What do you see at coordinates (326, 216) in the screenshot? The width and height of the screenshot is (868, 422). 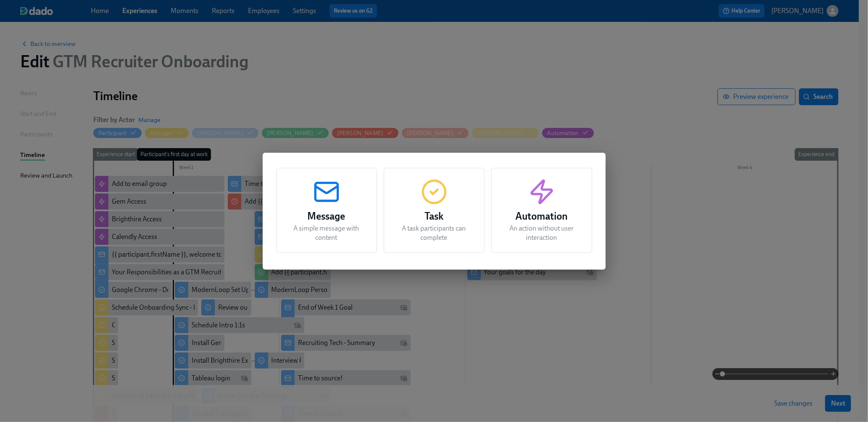 I see `h3: Message` at bounding box center [326, 216].